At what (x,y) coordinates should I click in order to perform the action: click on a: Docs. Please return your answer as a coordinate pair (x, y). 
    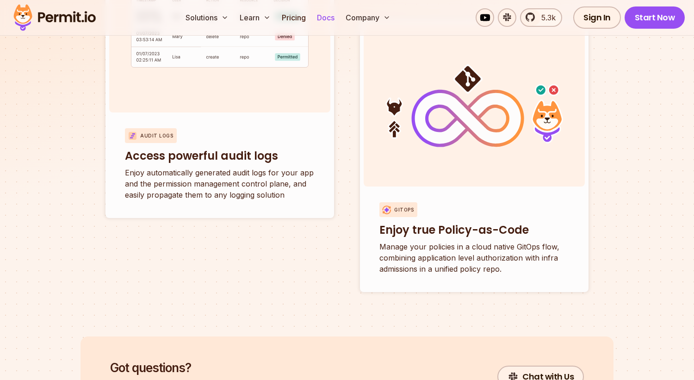
    Looking at the image, I should click on (326, 18).